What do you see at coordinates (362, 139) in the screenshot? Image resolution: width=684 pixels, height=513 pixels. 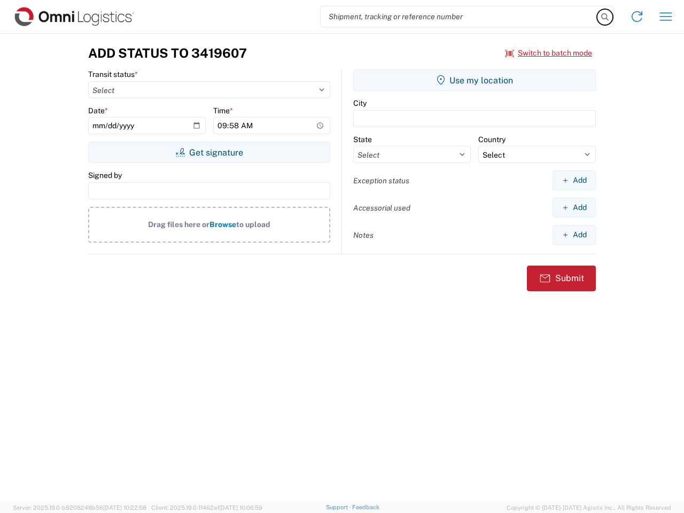 I see `label: State` at bounding box center [362, 139].